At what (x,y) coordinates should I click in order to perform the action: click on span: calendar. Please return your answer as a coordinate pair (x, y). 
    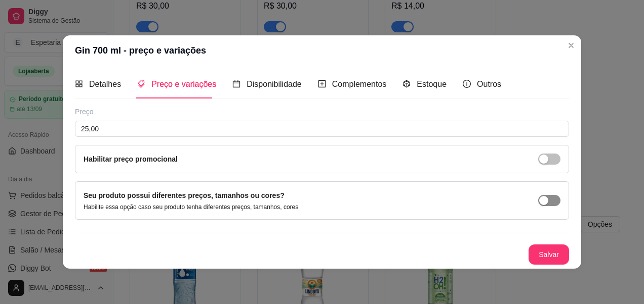
    Looking at the image, I should click on (236, 84).